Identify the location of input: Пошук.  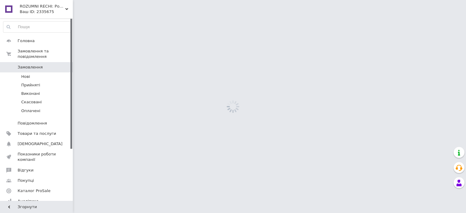
(37, 27).